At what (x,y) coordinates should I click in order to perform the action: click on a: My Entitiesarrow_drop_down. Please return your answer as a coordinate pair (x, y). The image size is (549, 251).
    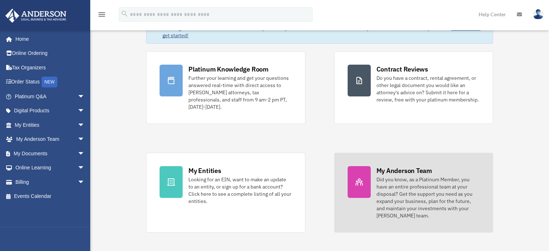
    Looking at the image, I should click on (50, 125).